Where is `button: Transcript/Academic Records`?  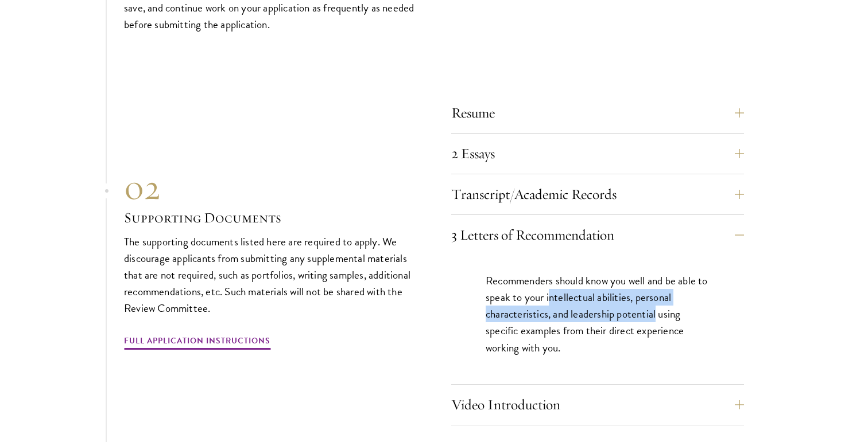 button: Transcript/Academic Records is located at coordinates (598, 195).